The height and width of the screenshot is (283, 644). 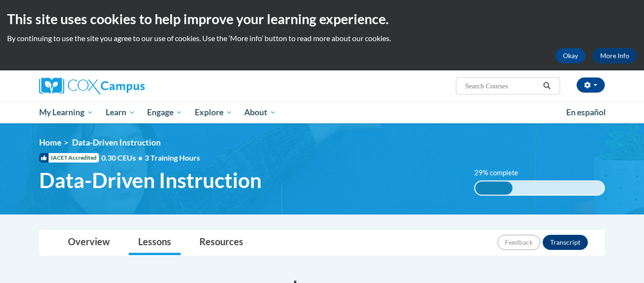 I want to click on span: 0.30 CEUs, so click(x=123, y=158).